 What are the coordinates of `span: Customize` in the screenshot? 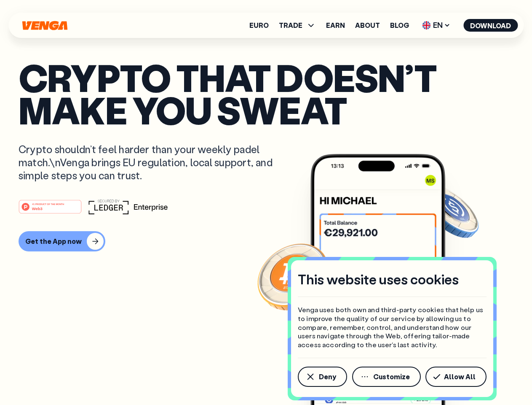 It's located at (392, 376).